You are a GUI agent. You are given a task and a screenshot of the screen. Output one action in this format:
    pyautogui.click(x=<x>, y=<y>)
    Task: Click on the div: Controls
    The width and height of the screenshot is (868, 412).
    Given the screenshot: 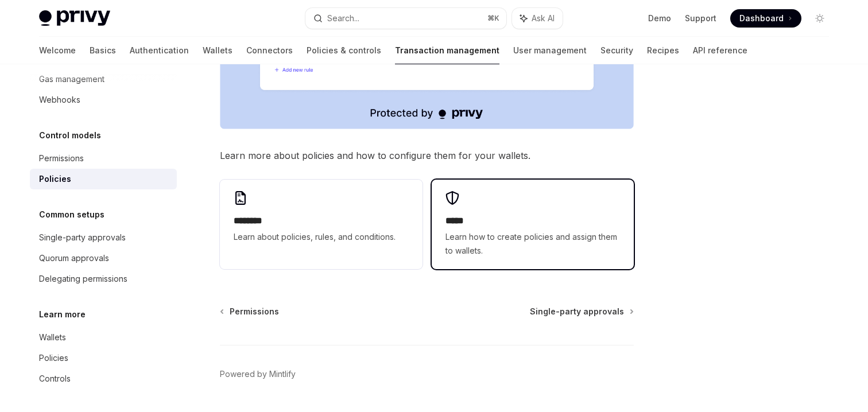 What is the action you would take?
    pyautogui.click(x=55, y=379)
    